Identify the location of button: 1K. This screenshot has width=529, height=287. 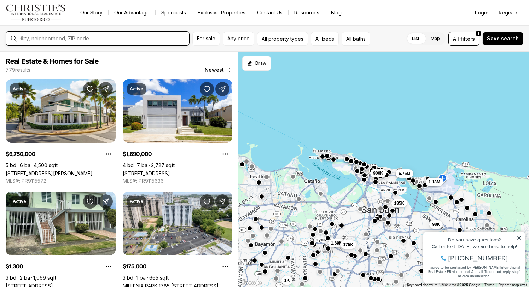
(286, 280).